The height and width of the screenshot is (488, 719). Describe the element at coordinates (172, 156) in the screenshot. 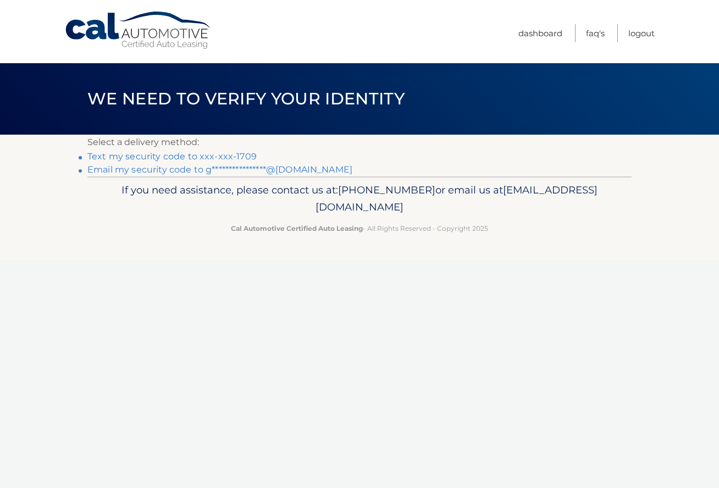

I see `a: Text my security code to xxx-xxx-1709` at that location.